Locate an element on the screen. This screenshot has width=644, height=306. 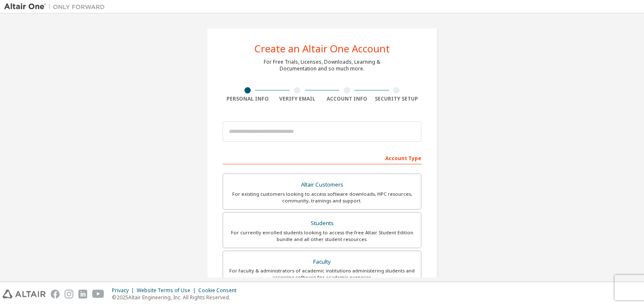
div: Account Type is located at coordinates (322, 158).